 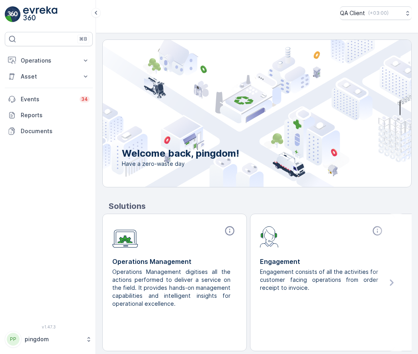 I want to click on img: logo, so click(x=13, y=14).